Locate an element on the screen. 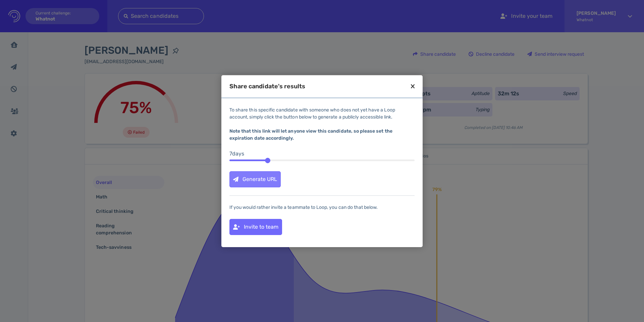  div: Invite to team is located at coordinates (256, 227).